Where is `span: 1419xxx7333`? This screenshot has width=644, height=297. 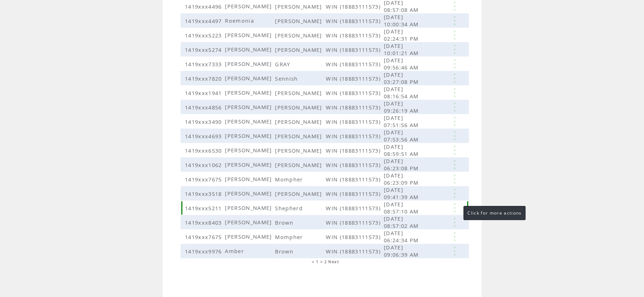 span: 1419xxx7333 is located at coordinates (204, 64).